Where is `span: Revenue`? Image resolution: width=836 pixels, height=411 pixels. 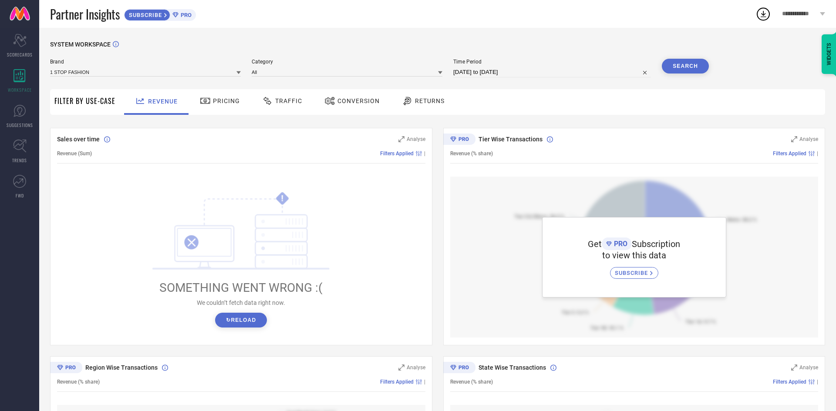 span: Revenue is located at coordinates (163, 101).